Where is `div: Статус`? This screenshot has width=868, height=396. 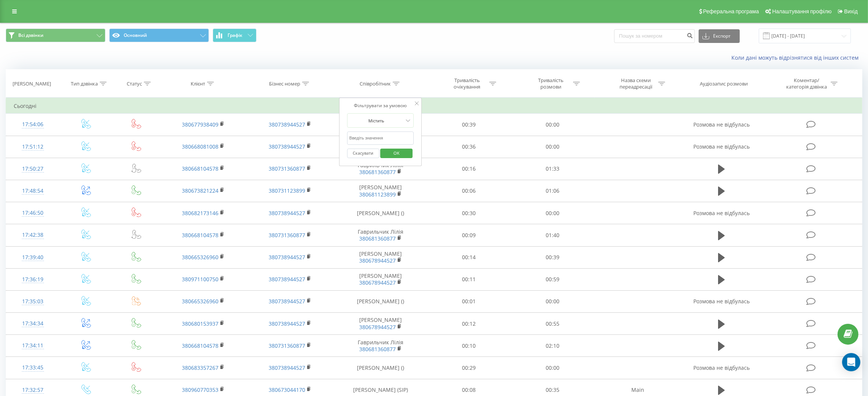 div: Статус is located at coordinates (135, 84).